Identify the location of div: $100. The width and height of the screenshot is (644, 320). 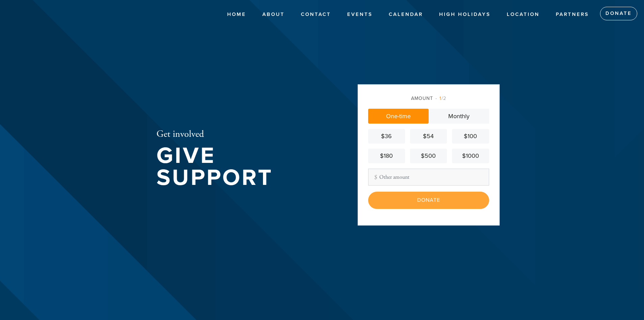
(470, 136).